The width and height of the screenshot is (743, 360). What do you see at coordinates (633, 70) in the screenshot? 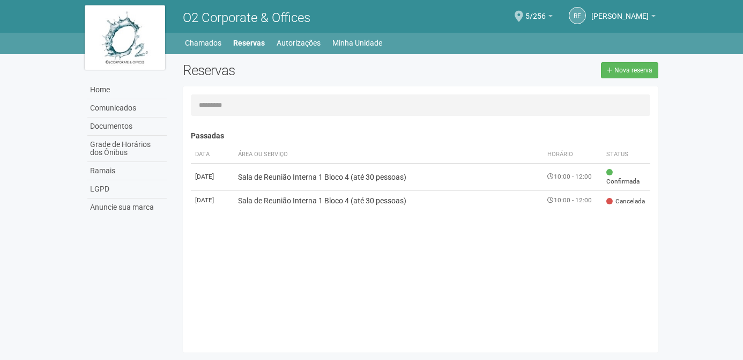
I see `span: Nova reserva` at bounding box center [633, 70].